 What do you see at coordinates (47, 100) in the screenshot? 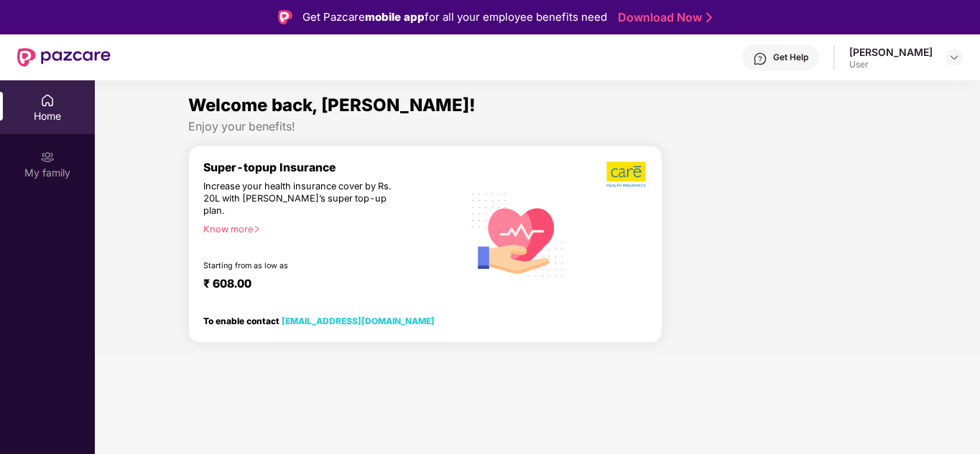
I see `img: svg+xml;base64,PHN2ZyBpZD0iSG9tZSIgeG1sbnM9Imh0dHA6Ly93d3cudzMub3JnLzIwMDAvc3ZnIiB3aWR0aD0iMjAiIG...` at bounding box center [47, 100].